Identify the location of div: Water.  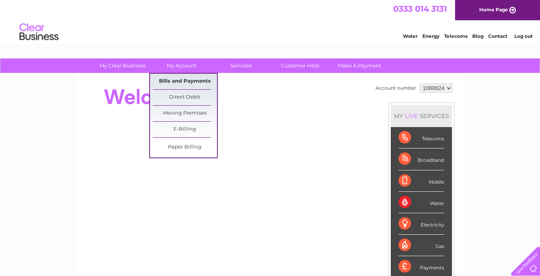
(421, 202).